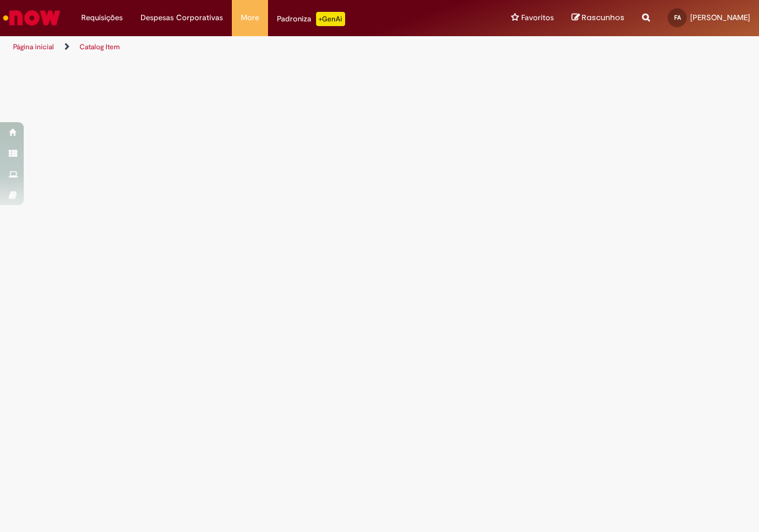  What do you see at coordinates (537, 18) in the screenshot?
I see `span: Favoritos` at bounding box center [537, 18].